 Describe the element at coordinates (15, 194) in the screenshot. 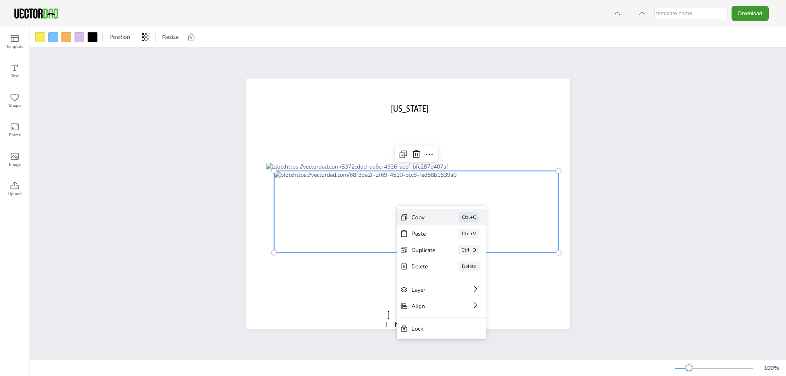

I see `span: Upload` at that location.